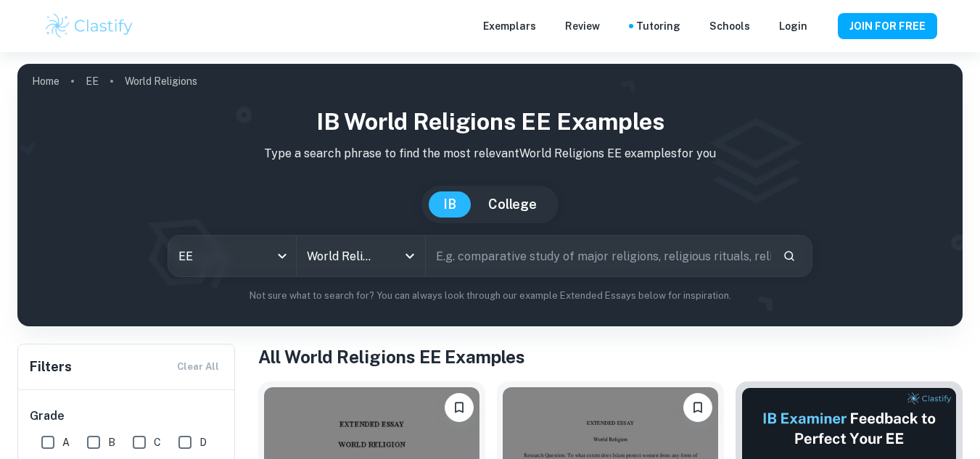 This screenshot has height=459, width=980. I want to click on button: Search, so click(789, 256).